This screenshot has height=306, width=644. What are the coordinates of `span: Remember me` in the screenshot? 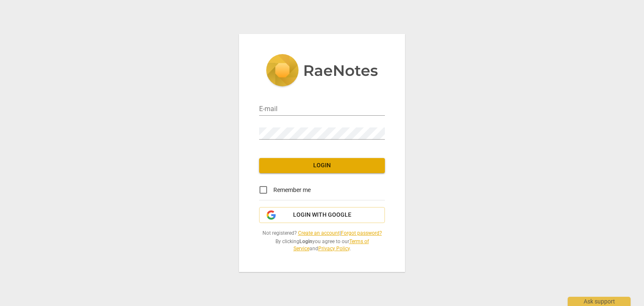 It's located at (292, 190).